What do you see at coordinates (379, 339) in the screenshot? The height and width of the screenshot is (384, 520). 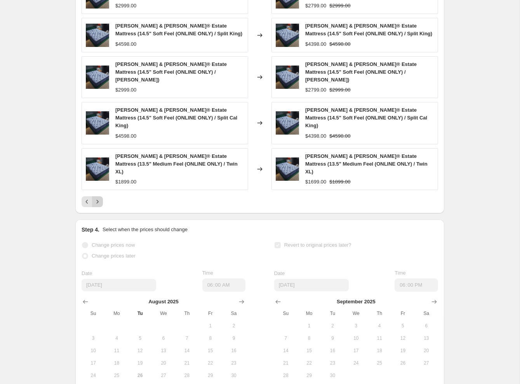 I see `button: Thursday September 11 2025` at bounding box center [379, 339].